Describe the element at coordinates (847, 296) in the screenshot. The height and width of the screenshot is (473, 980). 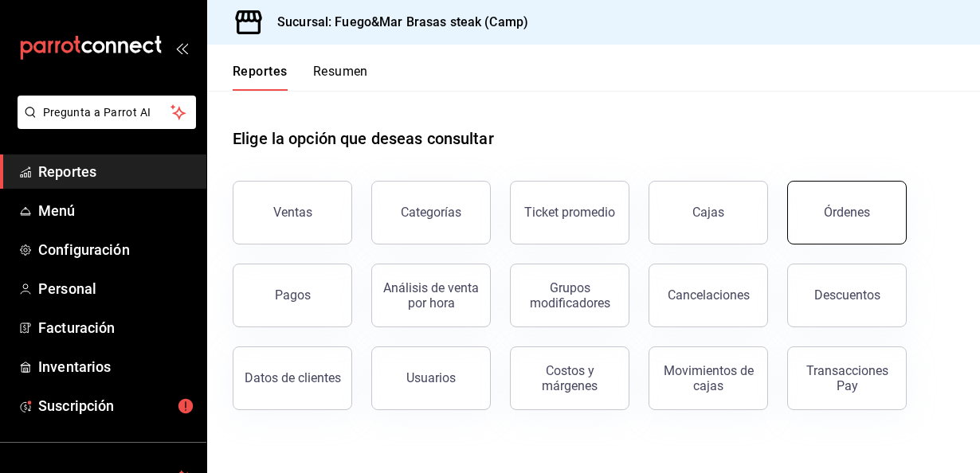
I see `button: Descuentos` at that location.